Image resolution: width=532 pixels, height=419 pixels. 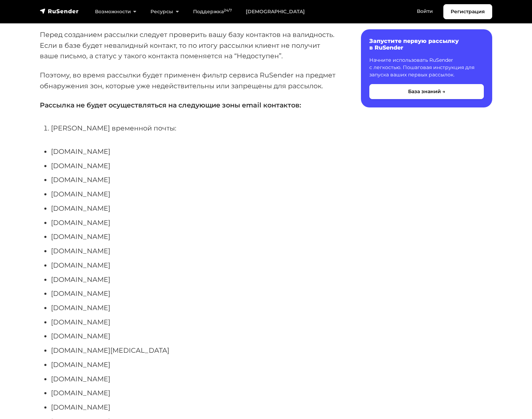 What do you see at coordinates (165, 12) in the screenshot?
I see `a: Ресурсы` at bounding box center [165, 12].